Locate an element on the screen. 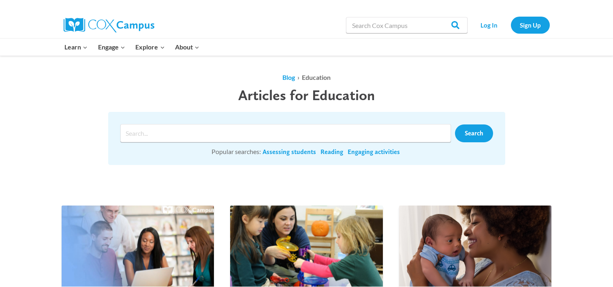 Image resolution: width=613 pixels, height=287 pixels. span: Articles for Education is located at coordinates (306, 95).